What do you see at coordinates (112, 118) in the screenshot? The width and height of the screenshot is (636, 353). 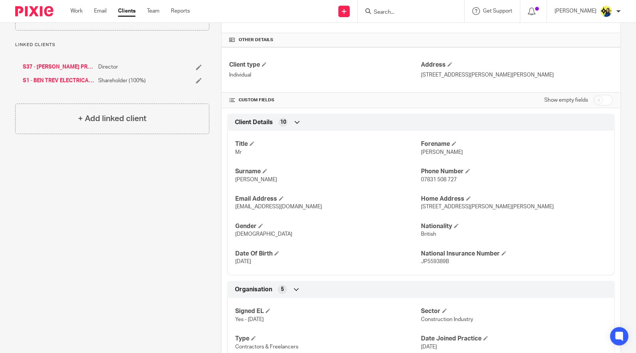 I see `h4: + Add linked client` at bounding box center [112, 118].